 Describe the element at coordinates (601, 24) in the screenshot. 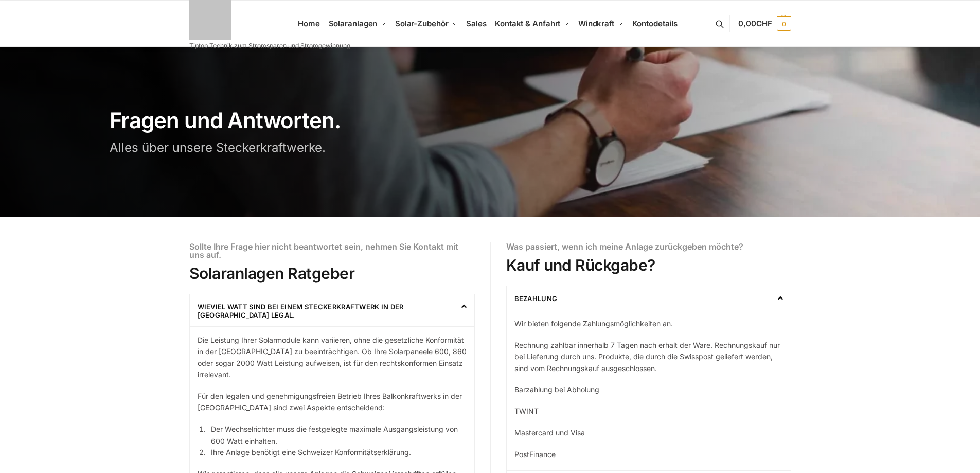

I see `a: Windkraft` at that location.